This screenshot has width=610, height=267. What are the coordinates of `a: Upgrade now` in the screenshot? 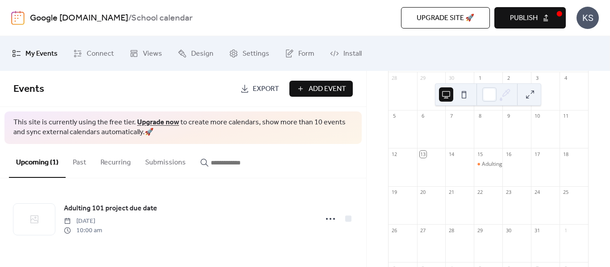 It's located at (158, 122).